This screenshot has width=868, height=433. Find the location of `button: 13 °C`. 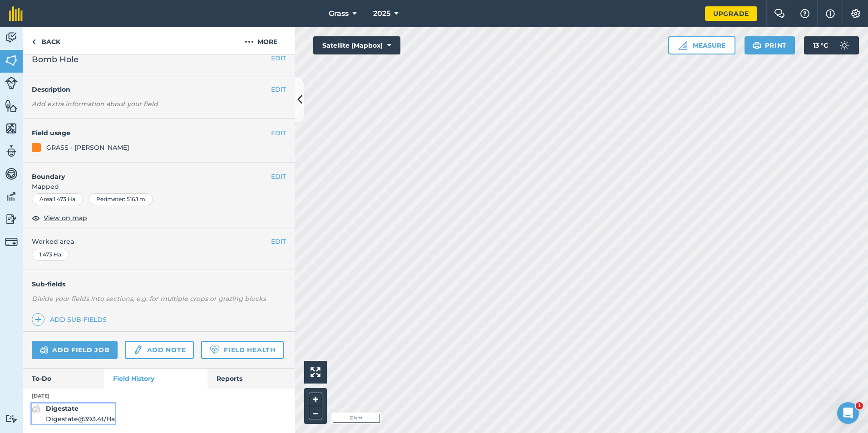

button: 13 °C is located at coordinates (831, 45).